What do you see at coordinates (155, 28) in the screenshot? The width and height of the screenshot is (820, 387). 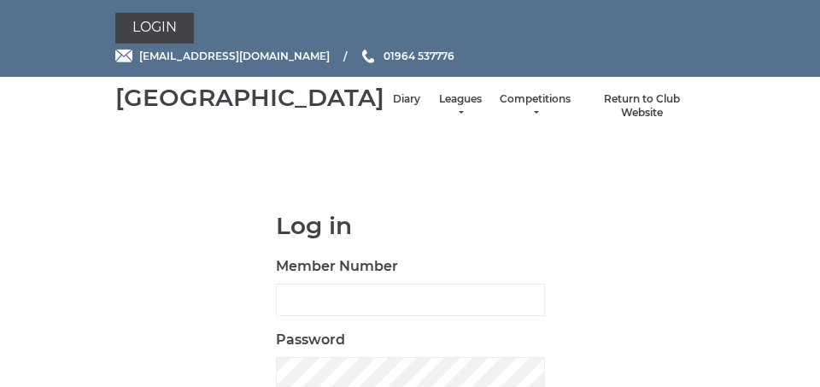 I see `a: Login` at bounding box center [155, 28].